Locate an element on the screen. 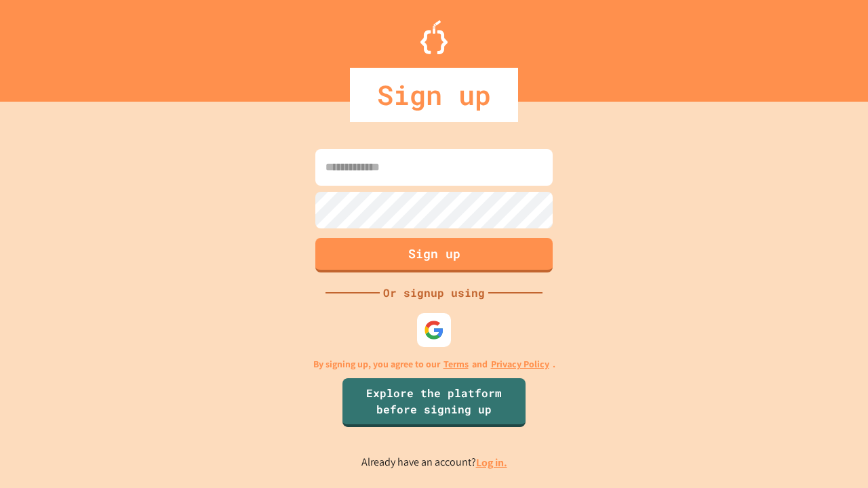  button: Sign up is located at coordinates (434, 255).